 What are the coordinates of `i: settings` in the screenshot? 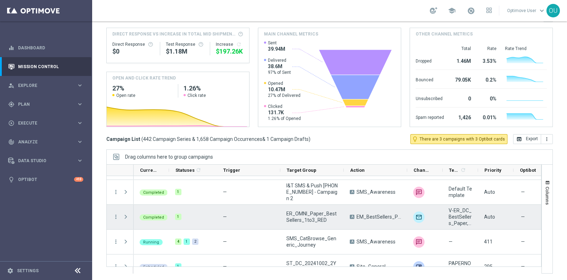 It's located at (10, 271).